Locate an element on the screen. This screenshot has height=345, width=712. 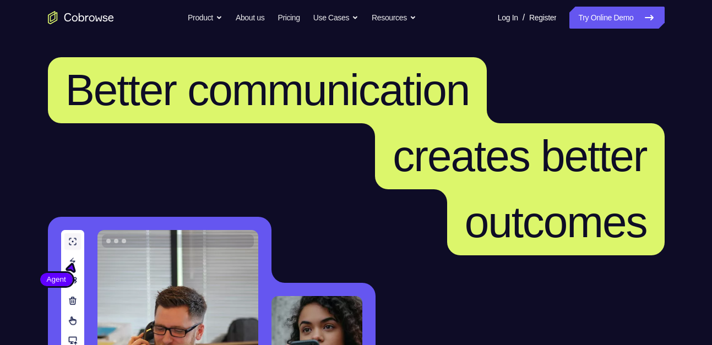
span: Better communication is located at coordinates (268, 90).